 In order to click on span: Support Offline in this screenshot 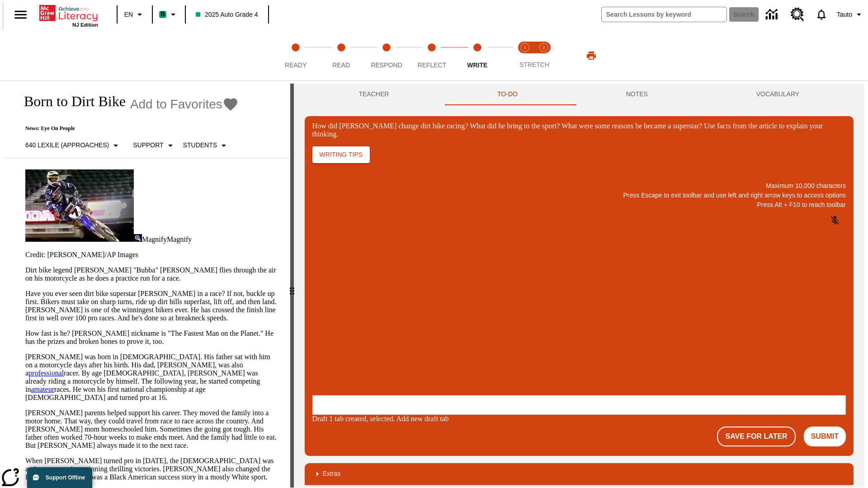, I will do `click(65, 478)`.